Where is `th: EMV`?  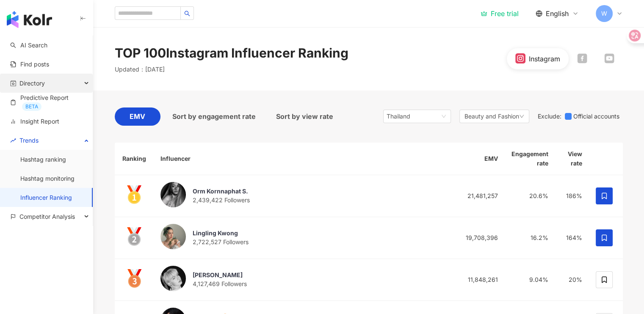
th: EMV is located at coordinates (480, 159).